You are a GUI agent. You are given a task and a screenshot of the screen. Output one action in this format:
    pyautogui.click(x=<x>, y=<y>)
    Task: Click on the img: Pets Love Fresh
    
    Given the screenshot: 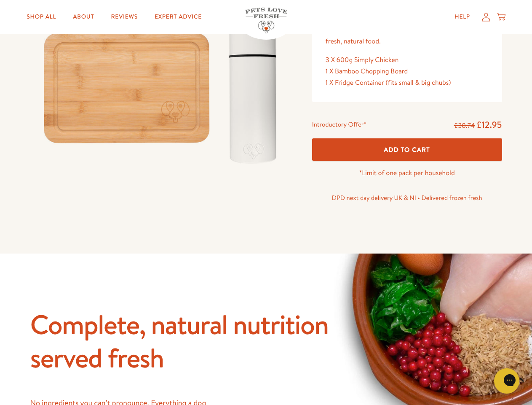 What is the action you would take?
    pyautogui.click(x=266, y=20)
    